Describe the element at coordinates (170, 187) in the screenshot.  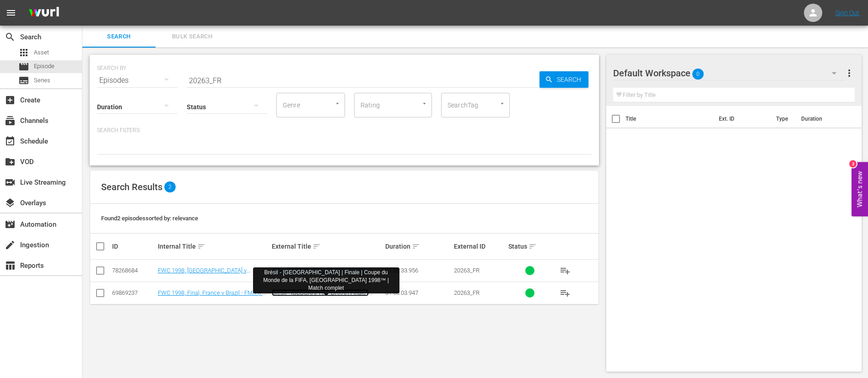
I see `span: 2` at that location.